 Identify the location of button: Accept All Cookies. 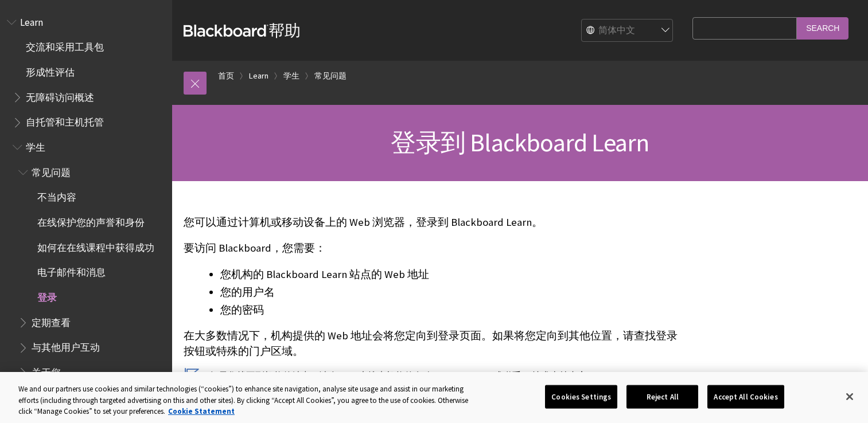
(745, 397).